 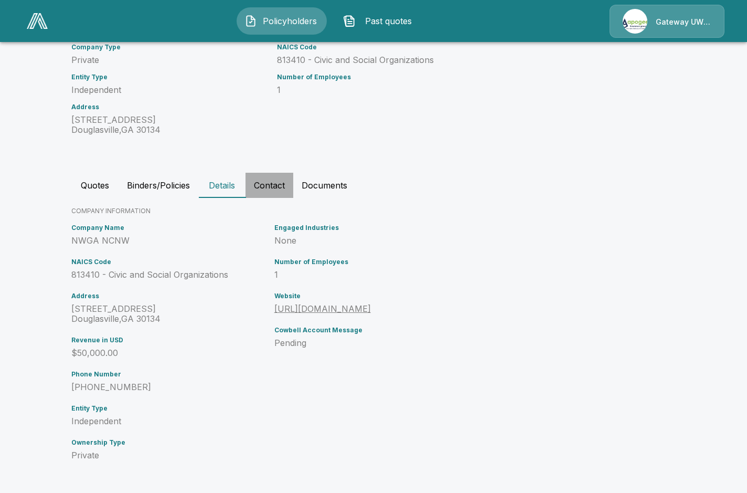 What do you see at coordinates (389, 21) in the screenshot?
I see `span: Past quotes` at bounding box center [389, 21].